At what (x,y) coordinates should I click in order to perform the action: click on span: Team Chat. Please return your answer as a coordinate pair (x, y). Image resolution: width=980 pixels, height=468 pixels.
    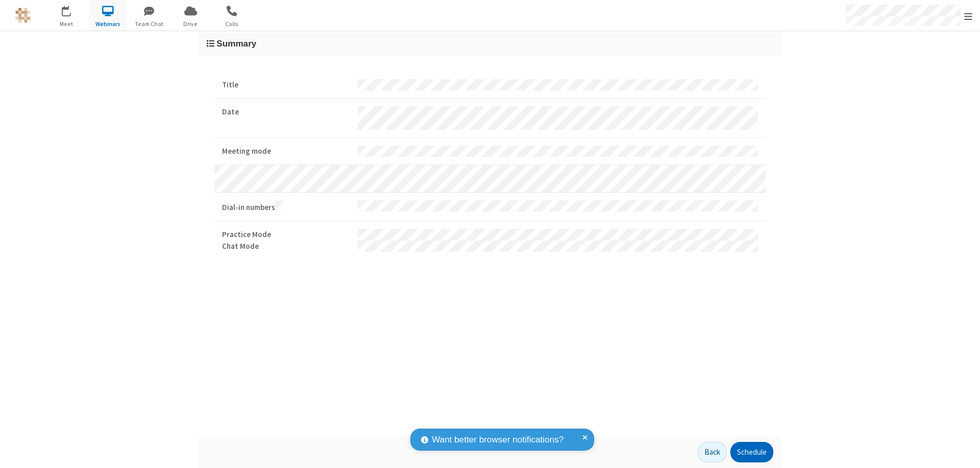
    Looking at the image, I should click on (149, 24).